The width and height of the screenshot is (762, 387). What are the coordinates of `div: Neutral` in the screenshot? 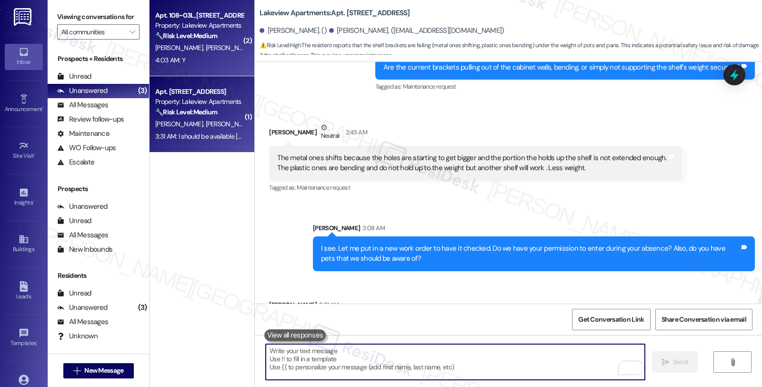 It's located at (330, 132).